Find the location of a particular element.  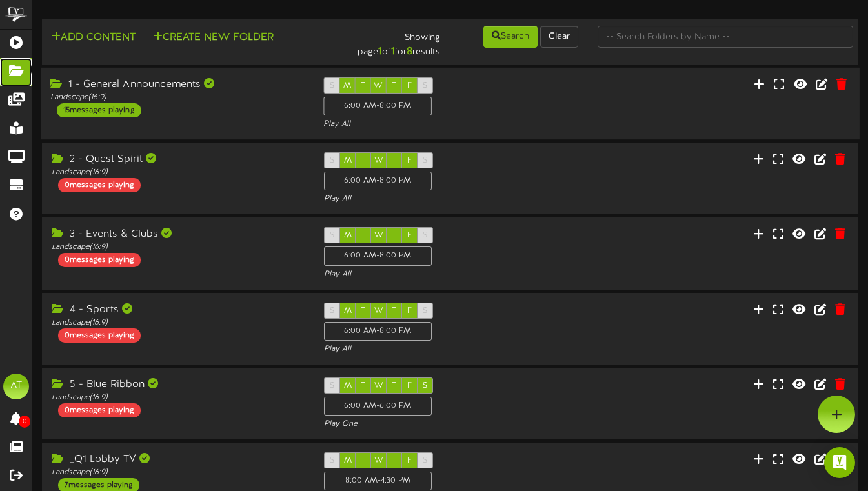

div: 15 messages playing is located at coordinates (99, 111).